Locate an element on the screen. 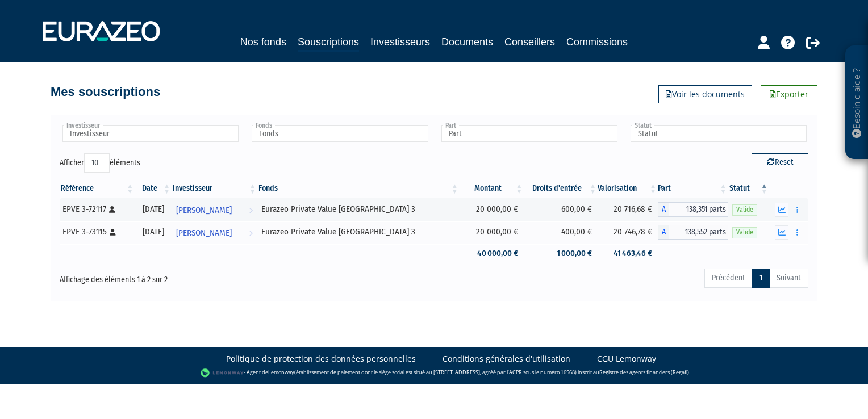 The height and width of the screenshot is (419, 868). th: Droits d'entrée: activer pour trier la colonne par ordre croissant is located at coordinates (561, 189).